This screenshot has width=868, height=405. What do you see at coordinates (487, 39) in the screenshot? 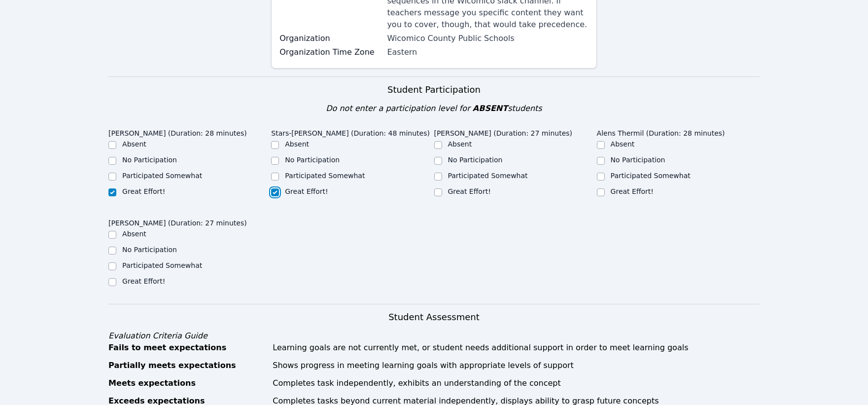
I see `div: Wicomico County Public Schools` at bounding box center [487, 39].